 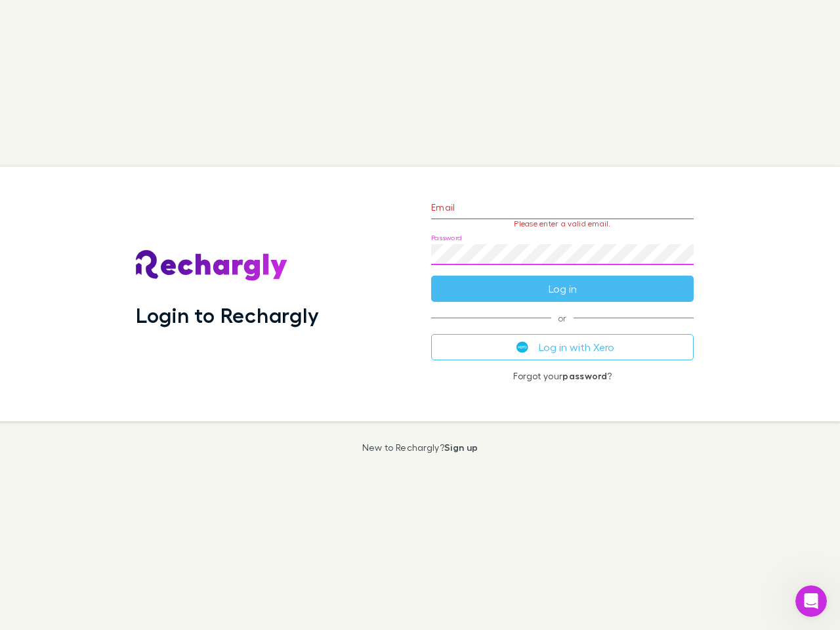 What do you see at coordinates (420, 448) in the screenshot?
I see `p: New to Rechargly?` at bounding box center [420, 448].